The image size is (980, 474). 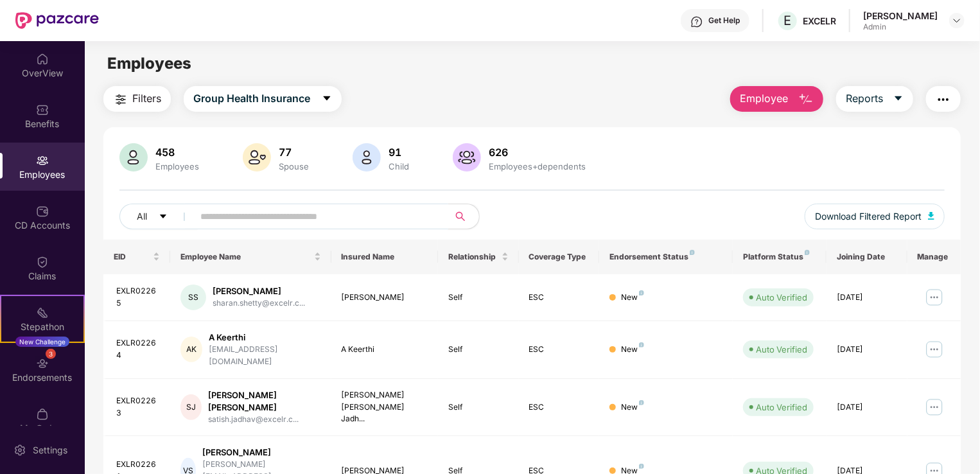 What do you see at coordinates (43, 161) in the screenshot?
I see `img: svg+xml;base64,PHN2ZyBpZD0iRW1wbG95ZWVzIiB4bWxucz0iaHR0cDovL3d3dy53My5vcmcvMjAwMC9zdmciIHdpZHRoPS...` at bounding box center [43, 161].